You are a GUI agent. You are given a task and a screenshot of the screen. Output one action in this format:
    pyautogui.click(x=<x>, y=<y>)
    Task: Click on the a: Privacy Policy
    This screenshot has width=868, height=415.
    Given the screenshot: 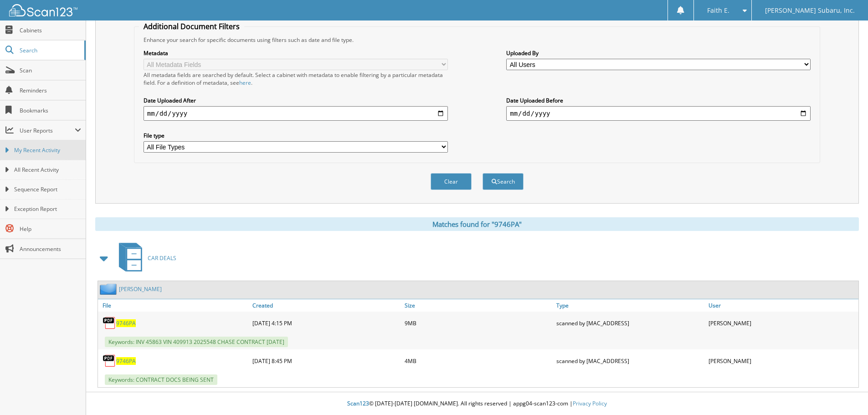 What is the action you would take?
    pyautogui.click(x=589, y=403)
    